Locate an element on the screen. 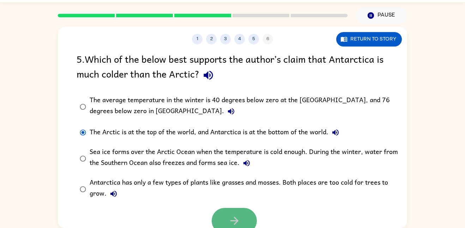 The image size is (465, 228). div: Antarctica has only a few types of plants like grasses and mosses. Both places are too cold for t... is located at coordinates (244, 189).